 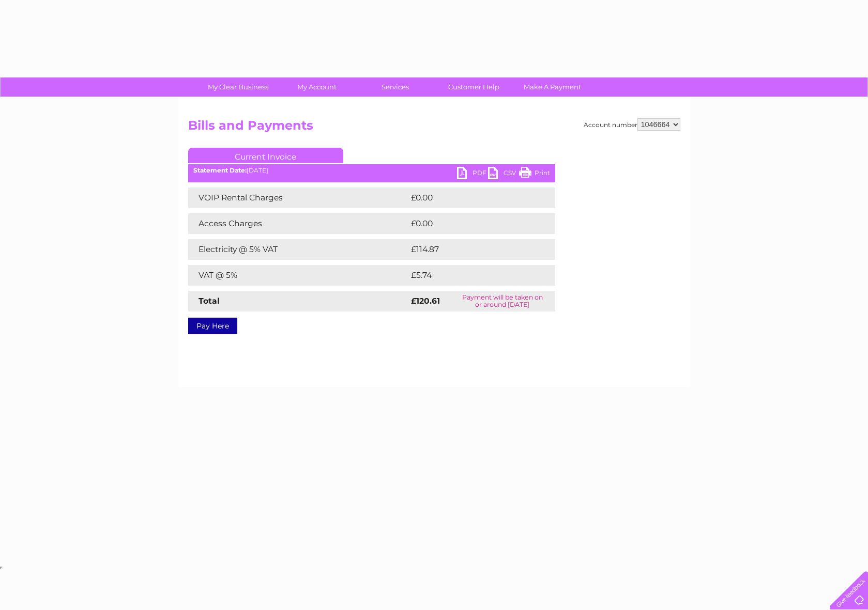 I want to click on h2: Bills and Payments, so click(x=434, y=128).